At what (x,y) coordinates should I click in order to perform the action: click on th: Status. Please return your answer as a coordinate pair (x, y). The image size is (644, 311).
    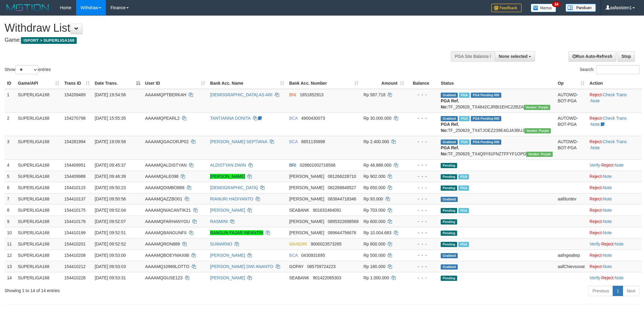
    Looking at the image, I should click on (497, 83).